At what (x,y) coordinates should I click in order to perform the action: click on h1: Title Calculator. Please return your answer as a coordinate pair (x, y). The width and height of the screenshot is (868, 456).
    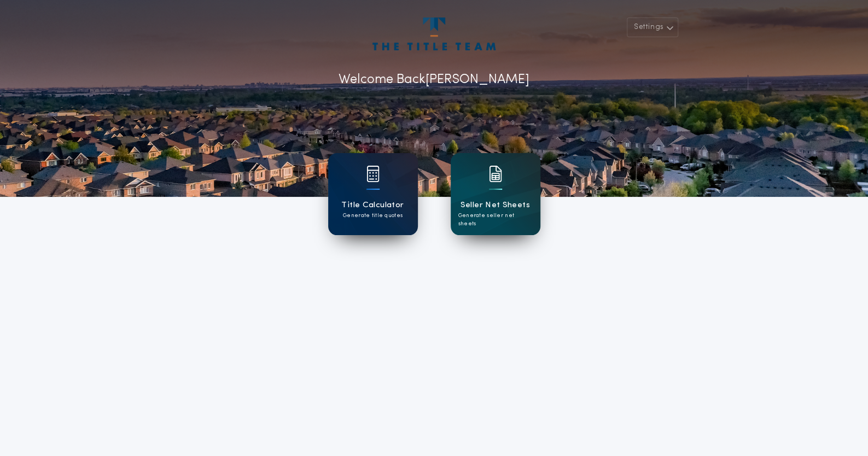
    Looking at the image, I should click on (372, 205).